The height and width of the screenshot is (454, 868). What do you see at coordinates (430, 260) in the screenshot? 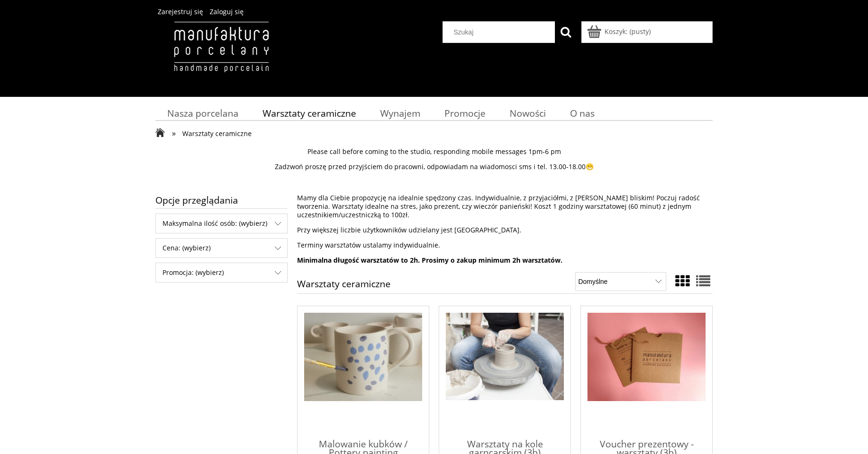
I see `strong: Minimalna długość warsztatów to 2h. Prosimy o zakup minimum 2h warsztatów.` at bounding box center [430, 260].